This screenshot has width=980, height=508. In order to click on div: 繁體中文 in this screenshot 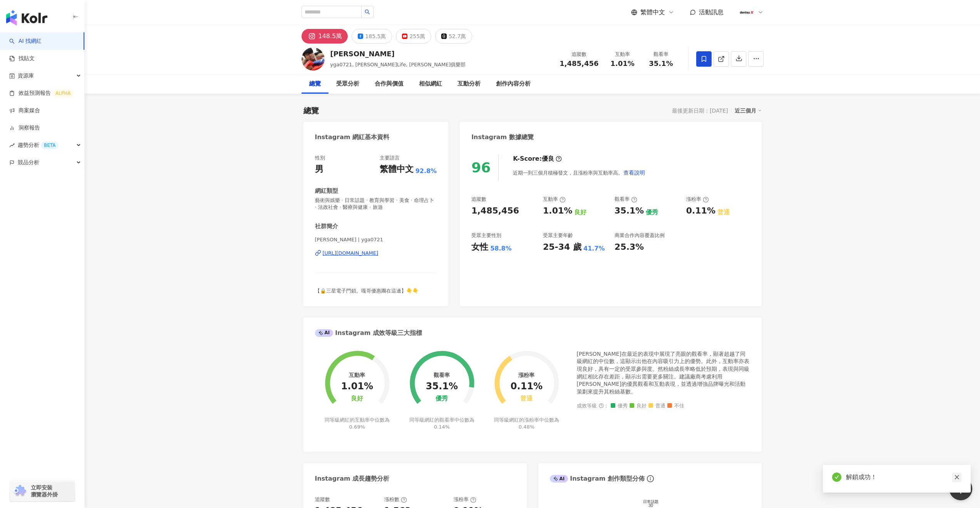, I will do `click(396, 169)`.